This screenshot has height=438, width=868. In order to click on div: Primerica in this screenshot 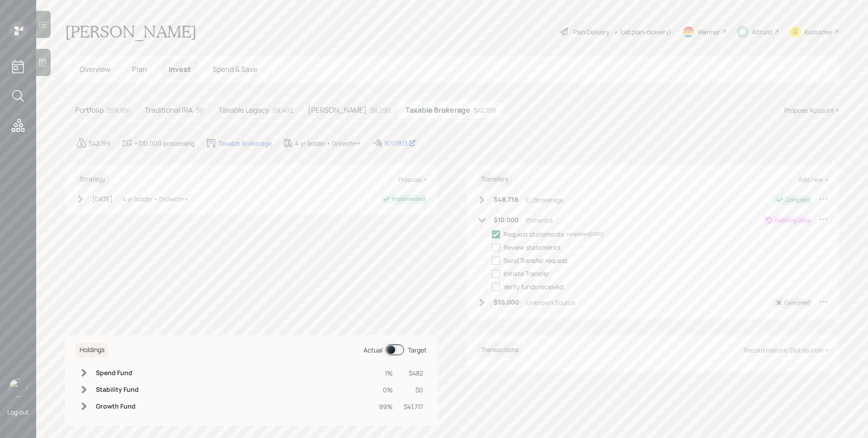, I will do `click(539, 220)`.